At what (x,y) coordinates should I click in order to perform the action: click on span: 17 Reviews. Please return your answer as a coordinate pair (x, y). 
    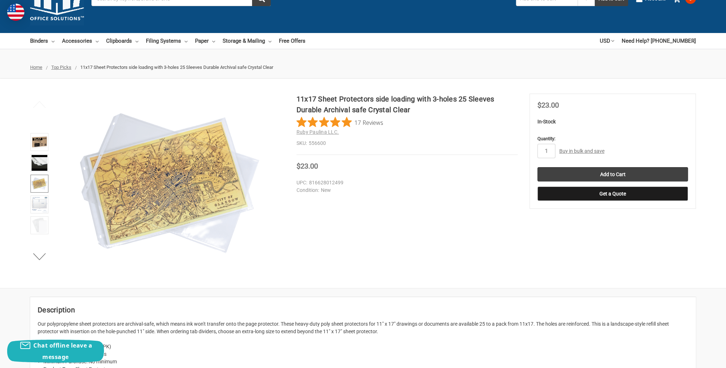
    Looking at the image, I should click on (369, 122).